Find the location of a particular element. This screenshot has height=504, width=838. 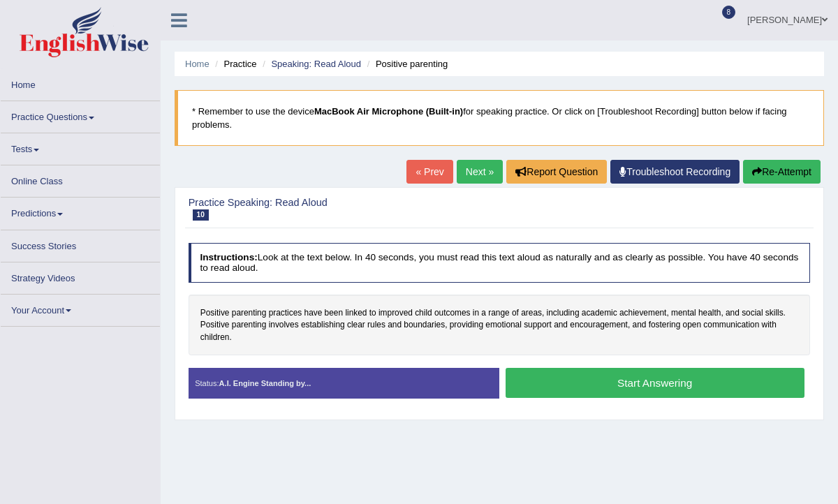

a: Online Class is located at coordinates (80, 179).